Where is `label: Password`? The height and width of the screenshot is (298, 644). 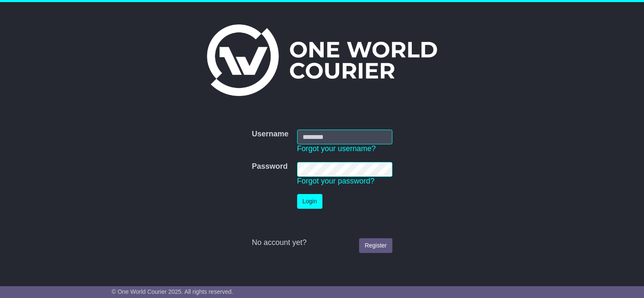
label: Password is located at coordinates (269, 167).